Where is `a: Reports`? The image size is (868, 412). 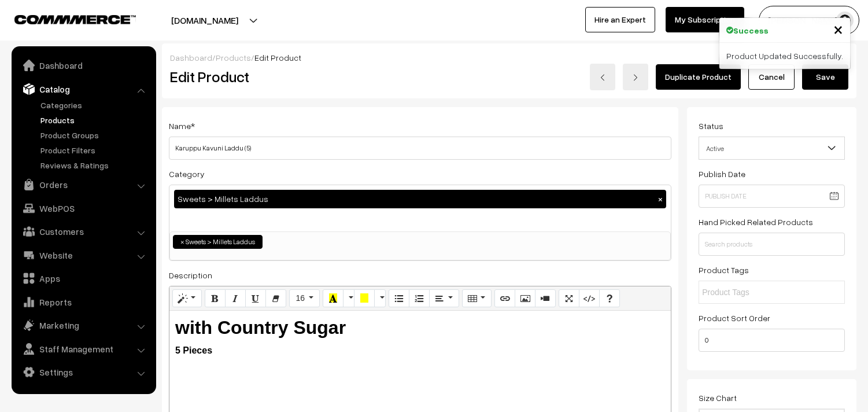
a: Reports is located at coordinates (84, 302).